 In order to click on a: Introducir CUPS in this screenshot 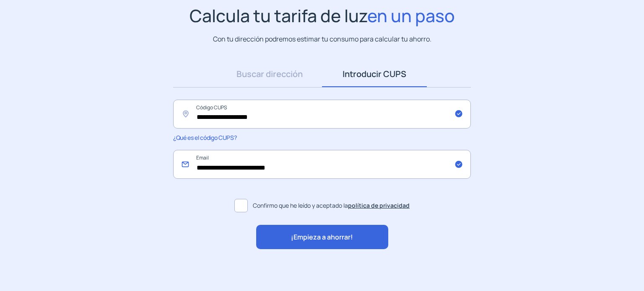, I will do `click(374, 74)`.